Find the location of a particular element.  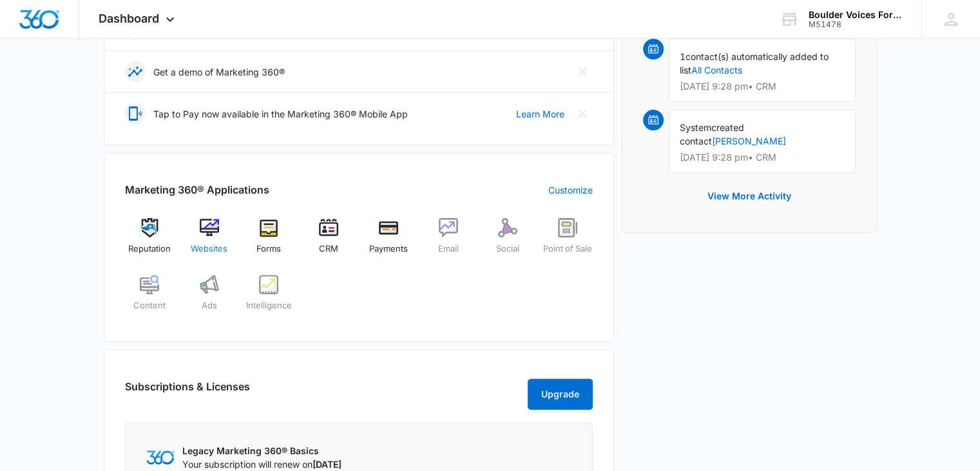

h2: Marketing 360® Applications is located at coordinates (197, 189).